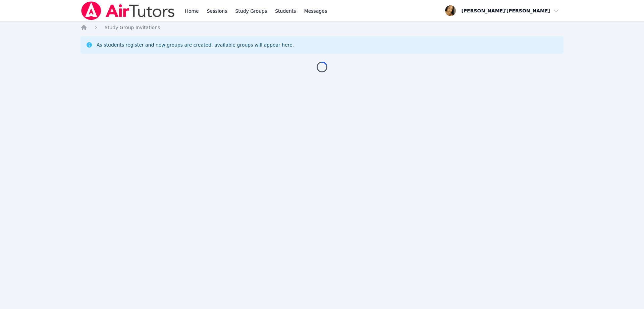  What do you see at coordinates (322, 27) in the screenshot?
I see `nav: Breadcrumb` at bounding box center [322, 27].